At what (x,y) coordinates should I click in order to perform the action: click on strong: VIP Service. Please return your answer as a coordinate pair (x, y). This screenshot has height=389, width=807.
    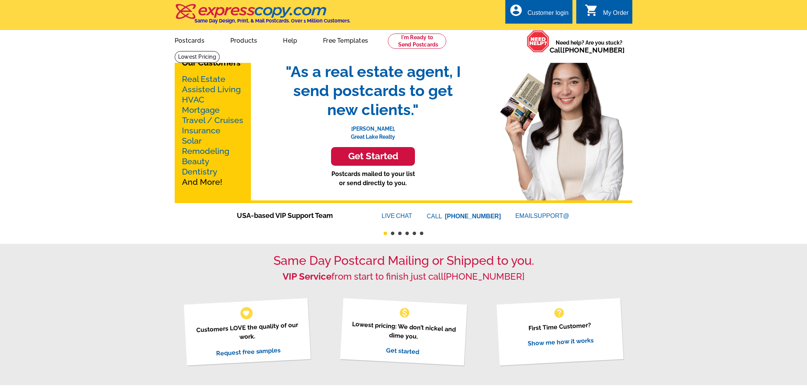
    Looking at the image, I should click on (307, 276).